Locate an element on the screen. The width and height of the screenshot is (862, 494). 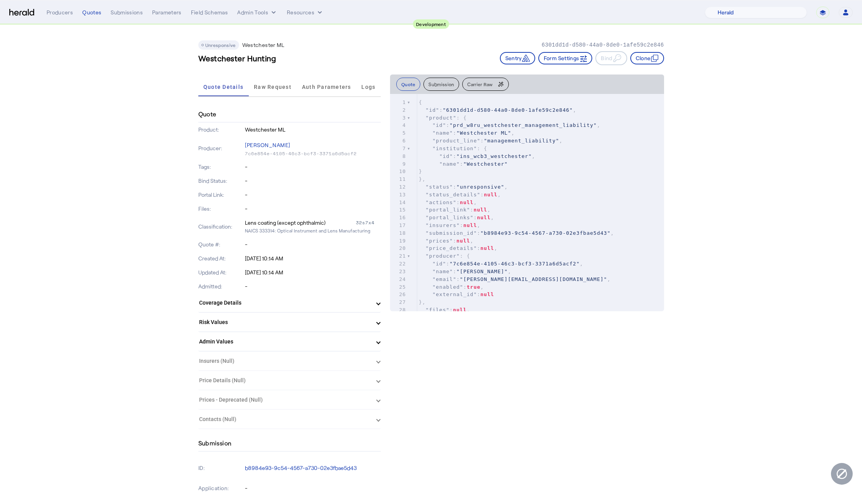
div: 27 is located at coordinates (399, 302).